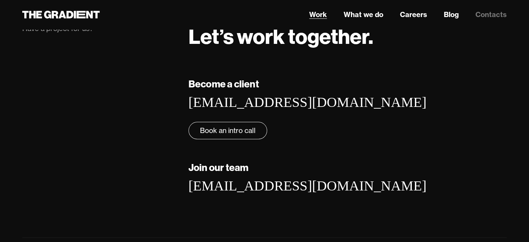 This screenshot has height=242, width=529. I want to click on strong: Join our team, so click(218, 167).